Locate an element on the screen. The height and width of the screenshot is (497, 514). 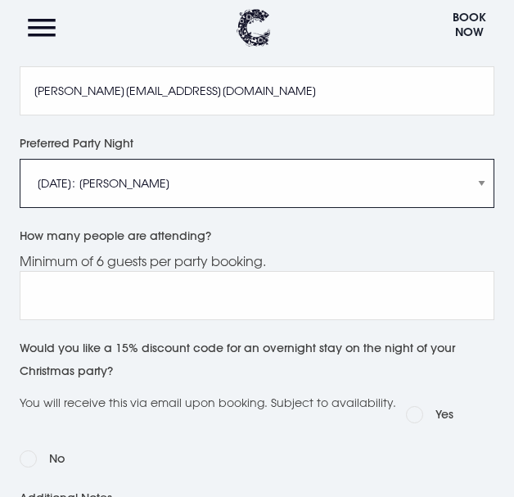
div: Minimum of 6 guests per party booking. is located at coordinates (257, 261).